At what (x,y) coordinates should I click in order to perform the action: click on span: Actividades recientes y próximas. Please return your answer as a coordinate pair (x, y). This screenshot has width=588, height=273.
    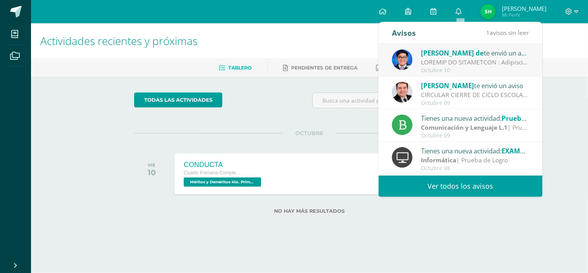
    Looking at the image, I should click on (119, 41).